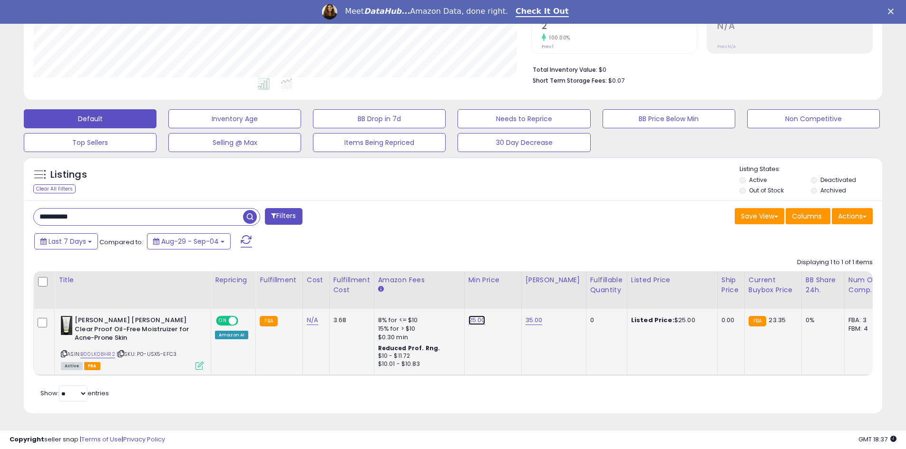  Describe the element at coordinates (419, 280) in the screenshot. I see `div: Amazon Fees` at that location.